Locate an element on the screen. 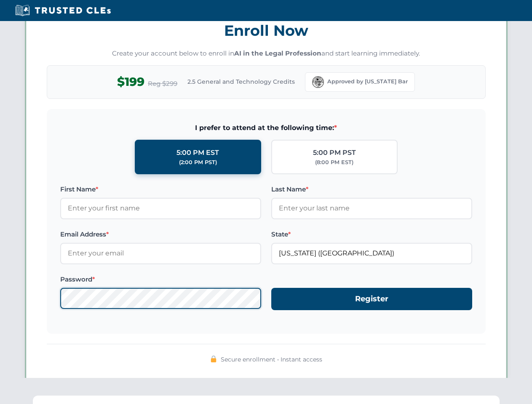 This screenshot has width=532, height=404. label: State is located at coordinates (371, 234).